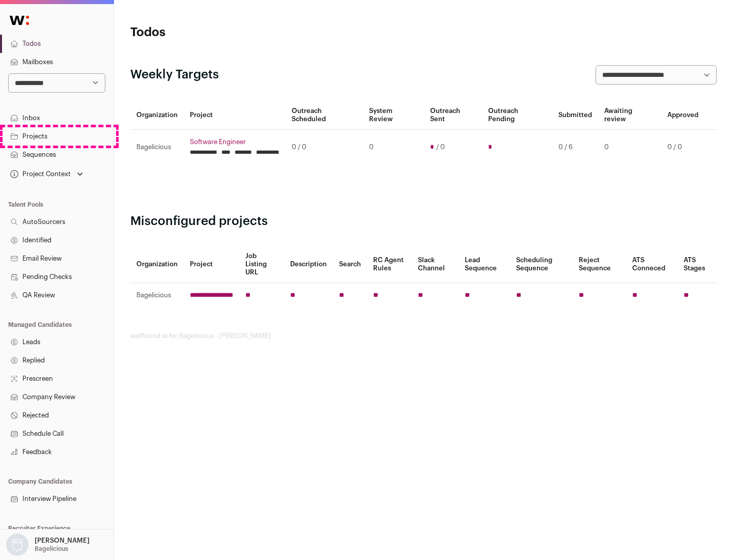 The image size is (733, 560). Describe the element at coordinates (349, 264) in the screenshot. I see `th: Search` at that location.